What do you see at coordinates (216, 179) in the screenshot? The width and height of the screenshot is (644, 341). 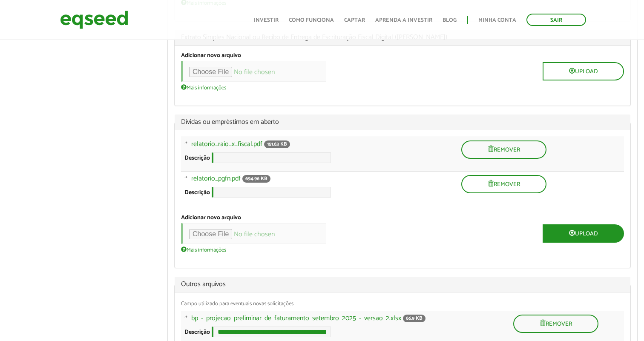 I see `a: relatorio_pgfn.pdf` at bounding box center [216, 179].